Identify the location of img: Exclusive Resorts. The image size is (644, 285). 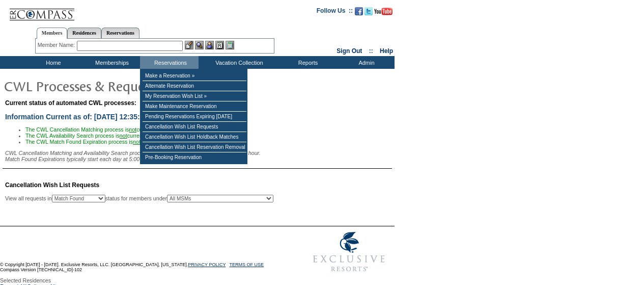
(349, 252).